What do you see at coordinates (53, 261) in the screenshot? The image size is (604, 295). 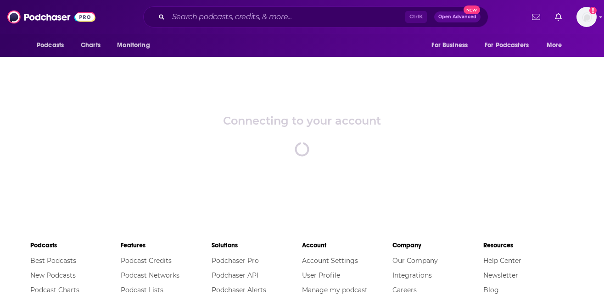 I see `a: Best Podcasts` at bounding box center [53, 261].